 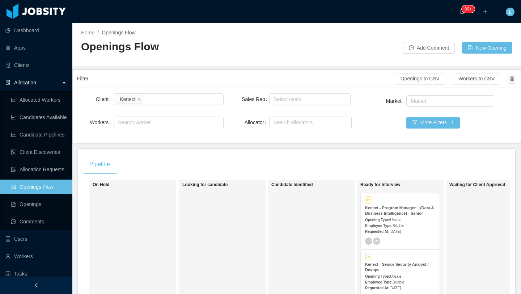 I want to click on label: Market, so click(x=396, y=101).